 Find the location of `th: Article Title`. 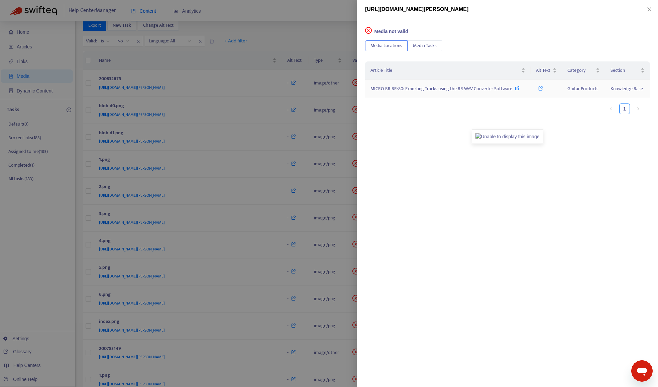

th: Article Title is located at coordinates (448, 71).